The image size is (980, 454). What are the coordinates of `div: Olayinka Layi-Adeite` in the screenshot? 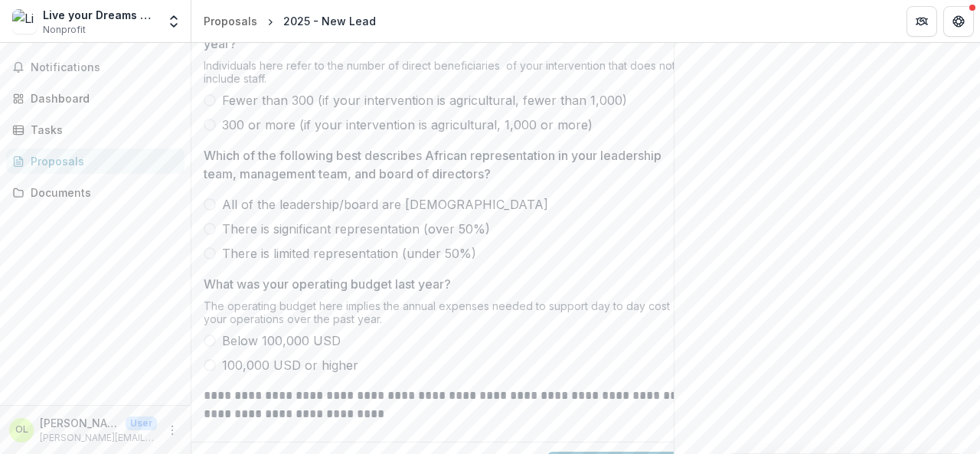 It's located at (22, 429).